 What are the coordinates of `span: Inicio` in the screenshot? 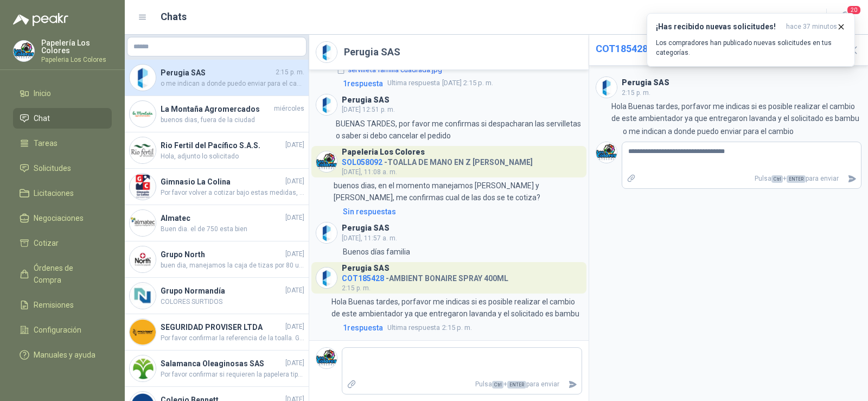 It's located at (42, 93).